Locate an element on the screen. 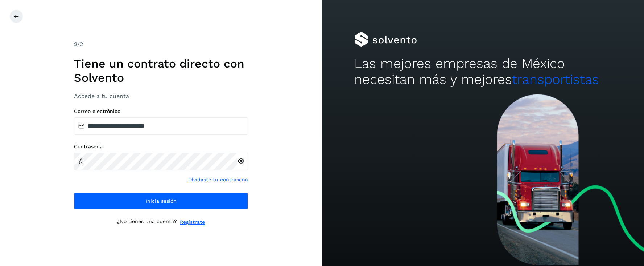 The height and width of the screenshot is (266, 644). a: Regístrate is located at coordinates (192, 222).